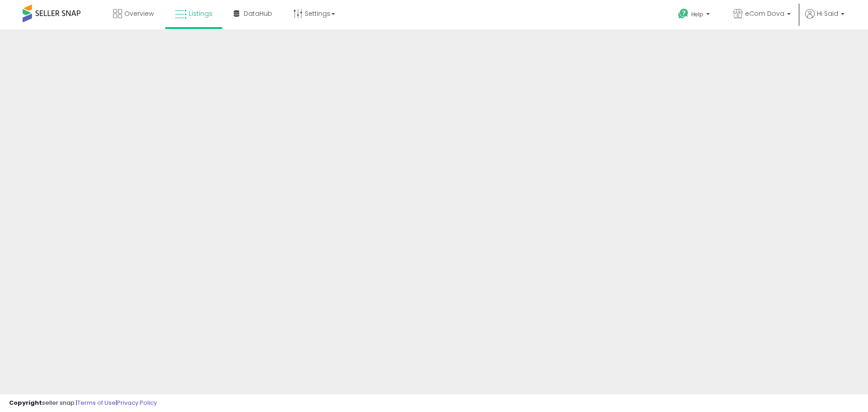  What do you see at coordinates (825, 19) in the screenshot?
I see `a: Hi Said` at bounding box center [825, 19].